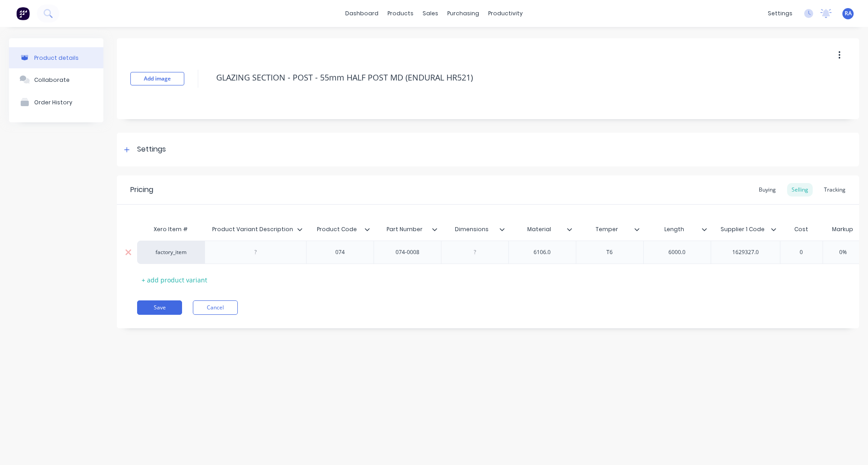 The image size is (868, 465). Describe the element at coordinates (843, 252) in the screenshot. I see `div: 0%` at that location.